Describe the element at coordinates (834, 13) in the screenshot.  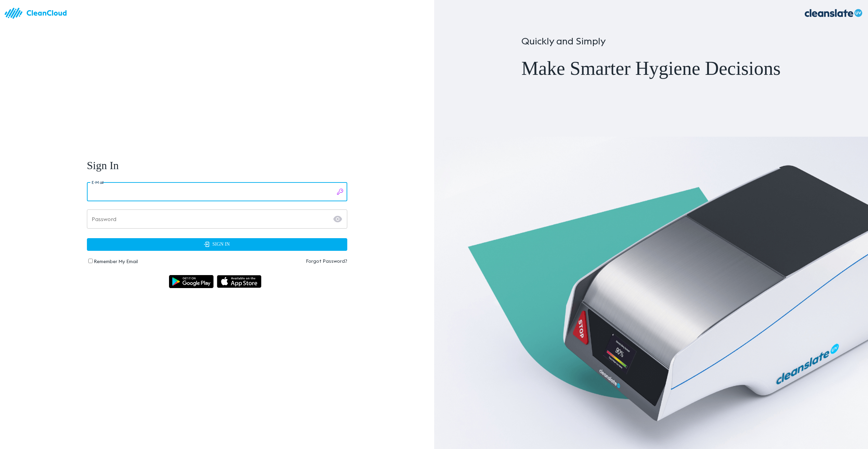
I see `img: logo_.070fea6c.svg` at that location.